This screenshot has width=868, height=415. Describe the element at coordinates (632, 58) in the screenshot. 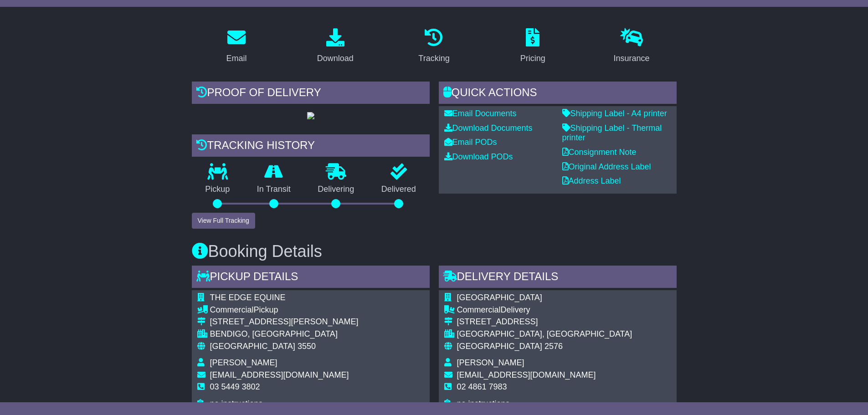

I see `div: Insurance` at that location.